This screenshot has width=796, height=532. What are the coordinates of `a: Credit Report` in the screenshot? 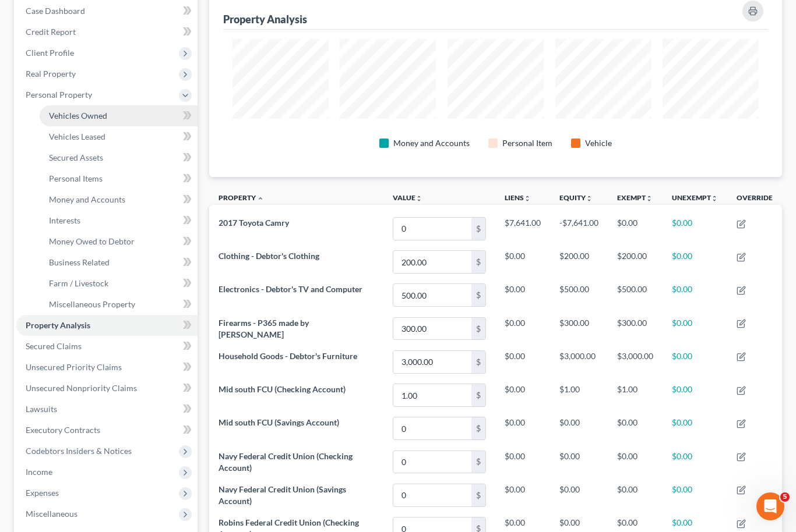 It's located at (107, 32).